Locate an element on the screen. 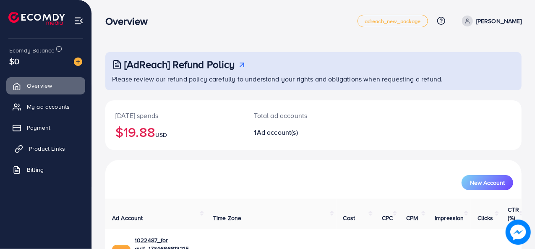 The image size is (535, 249). span: Time Zone is located at coordinates (227, 218).